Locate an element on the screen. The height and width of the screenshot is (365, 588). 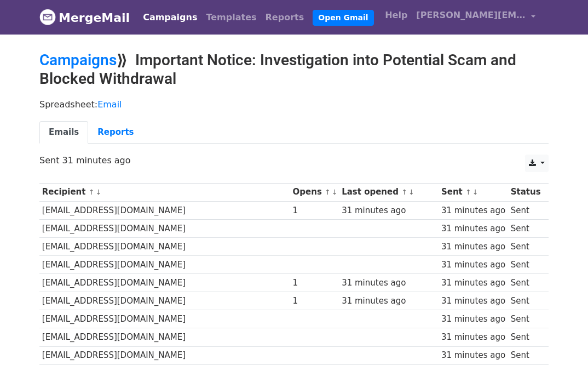
p: Spreadsheet: is located at coordinates (294, 104).